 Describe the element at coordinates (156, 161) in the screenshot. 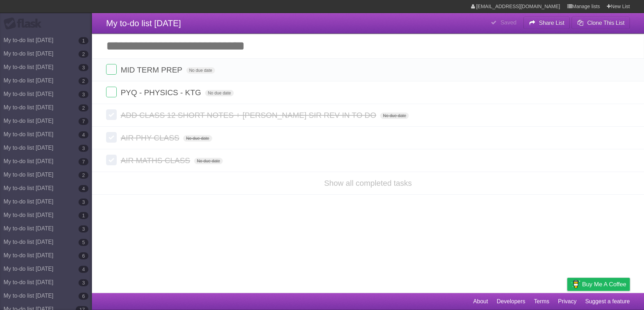

I see `span: AIR MATHS CLASS` at that location.